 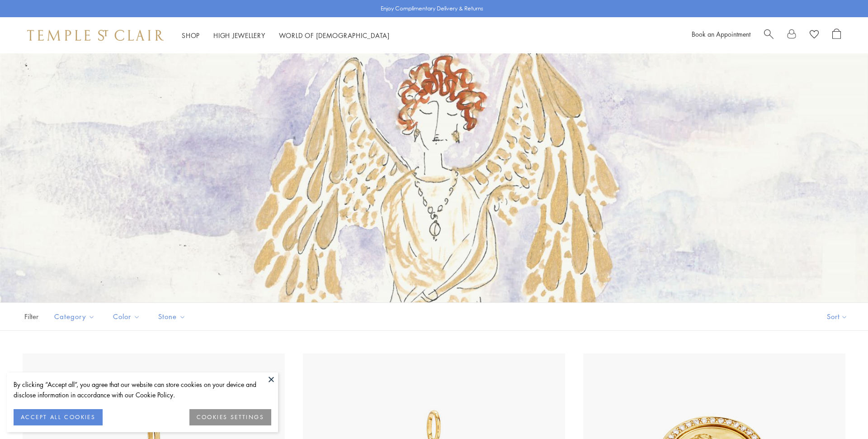 What do you see at coordinates (286, 35) in the screenshot?
I see `nav: Main navigation` at bounding box center [286, 35].